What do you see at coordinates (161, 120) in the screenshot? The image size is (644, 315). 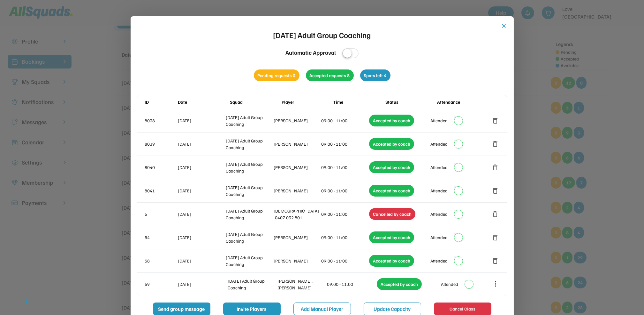 I see `div: 8038` at bounding box center [161, 120].